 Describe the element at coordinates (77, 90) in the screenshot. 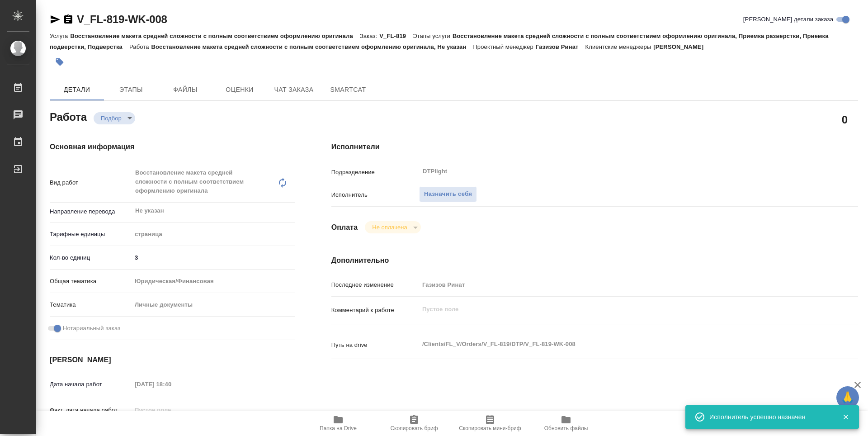

I see `span: Детали` at that location.